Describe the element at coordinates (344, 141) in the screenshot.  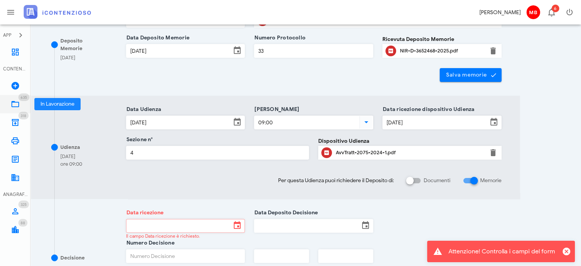
I see `label: Dispositivo Udienza` at that location.